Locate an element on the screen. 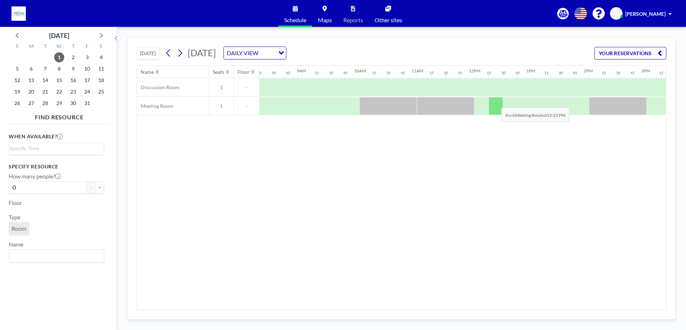 The image size is (686, 330). div: Seats is located at coordinates (218, 72).